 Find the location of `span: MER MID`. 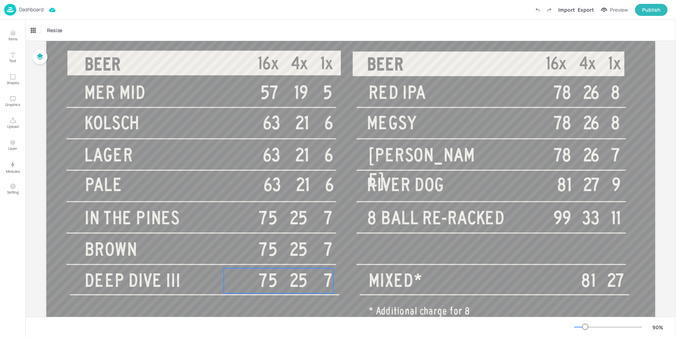

span: MER MID is located at coordinates (115, 93).